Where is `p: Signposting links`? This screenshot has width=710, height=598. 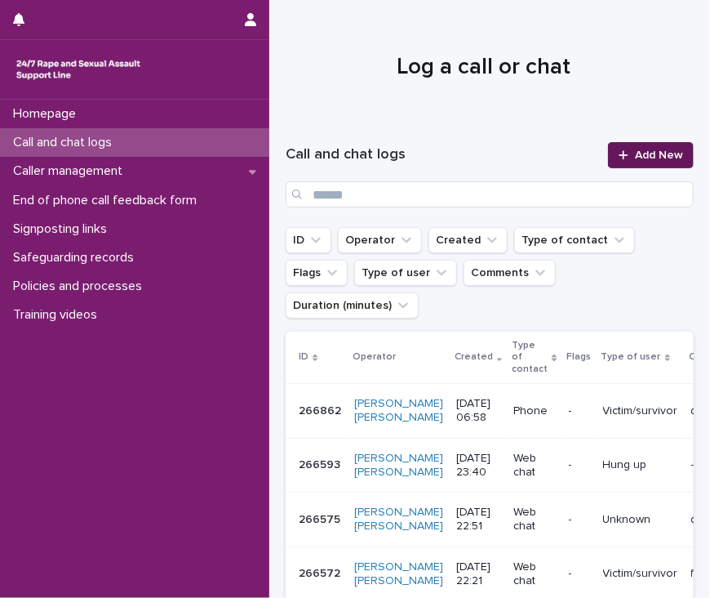
p: Signposting links is located at coordinates (63, 229).